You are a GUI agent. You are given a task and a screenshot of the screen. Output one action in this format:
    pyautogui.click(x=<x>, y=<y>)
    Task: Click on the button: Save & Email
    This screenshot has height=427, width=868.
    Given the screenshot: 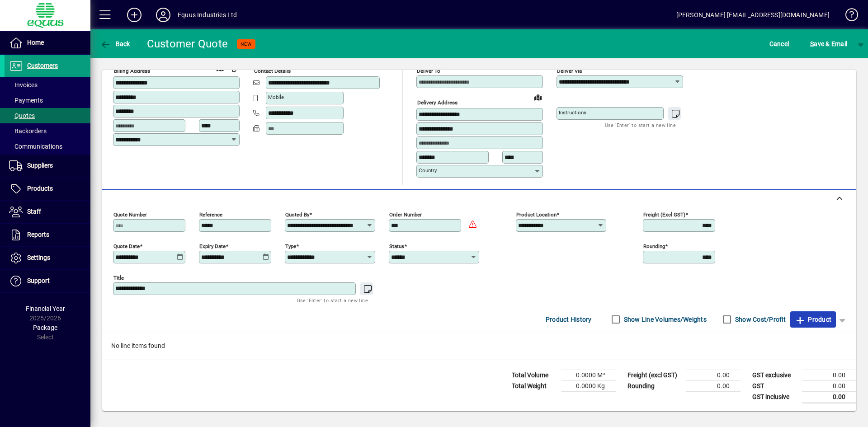 What is the action you would take?
    pyautogui.click(x=829, y=44)
    